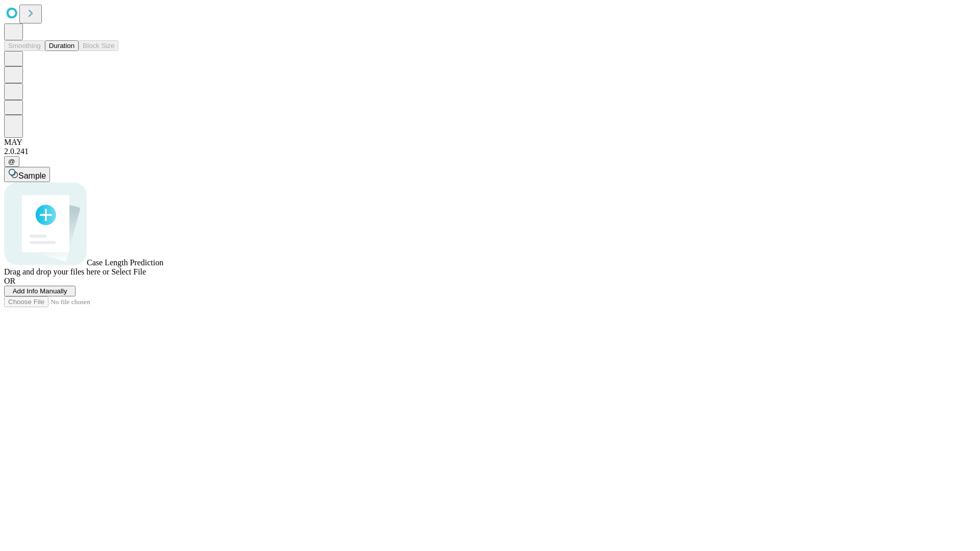 Image resolution: width=980 pixels, height=551 pixels. I want to click on span: Drag and drop your files here or, so click(57, 271).